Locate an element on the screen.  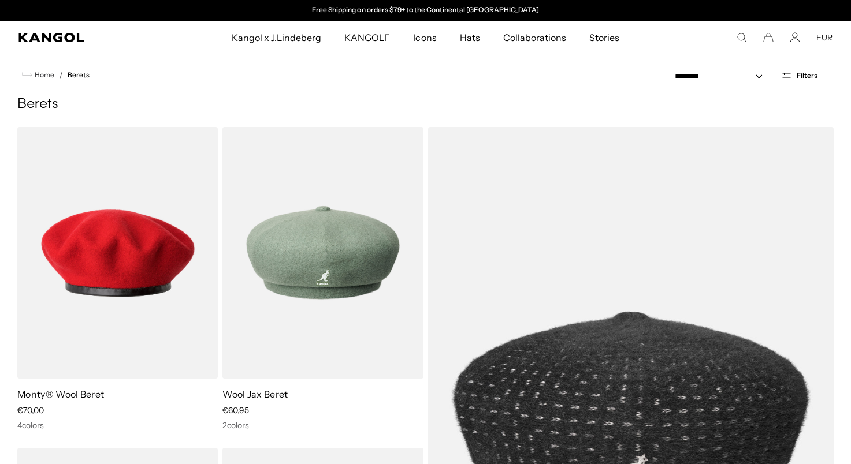
button: Cart is located at coordinates (768, 38).